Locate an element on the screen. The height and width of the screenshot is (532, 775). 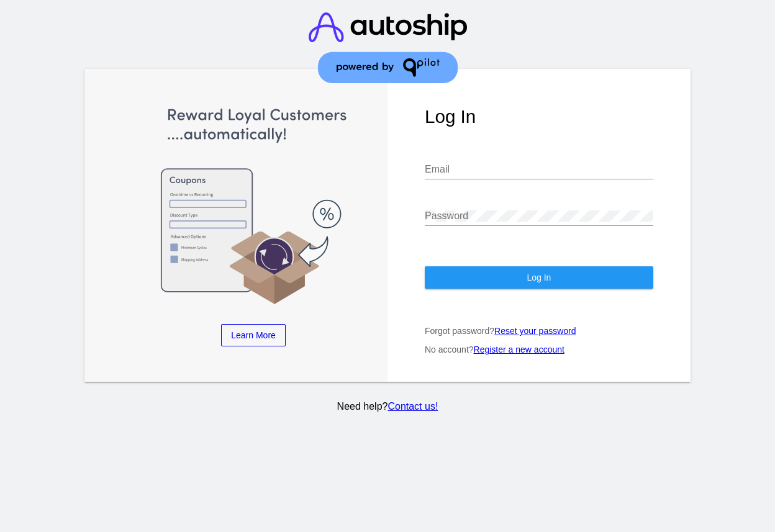
span: Learn More is located at coordinates (253, 335).